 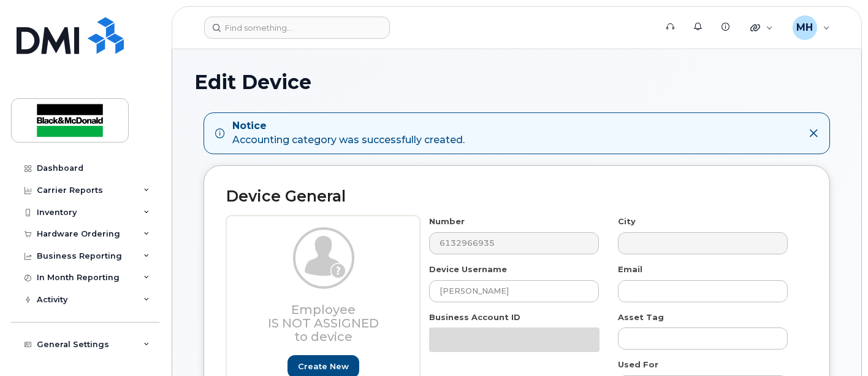 I want to click on h1: Edit Device, so click(x=517, y=81).